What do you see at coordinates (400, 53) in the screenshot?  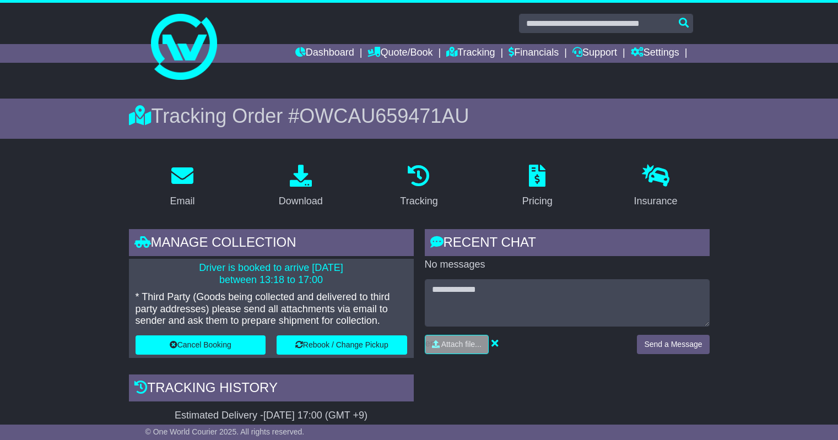 I see `a: Quote/Book` at bounding box center [400, 53].